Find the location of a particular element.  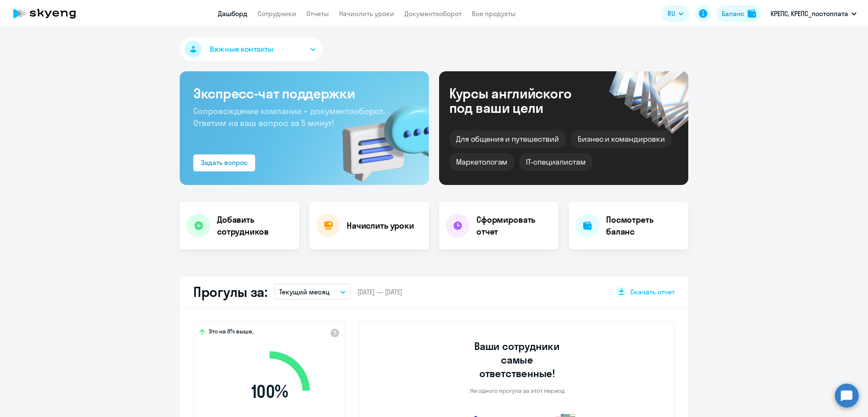

a: Дашборд is located at coordinates (233, 14).